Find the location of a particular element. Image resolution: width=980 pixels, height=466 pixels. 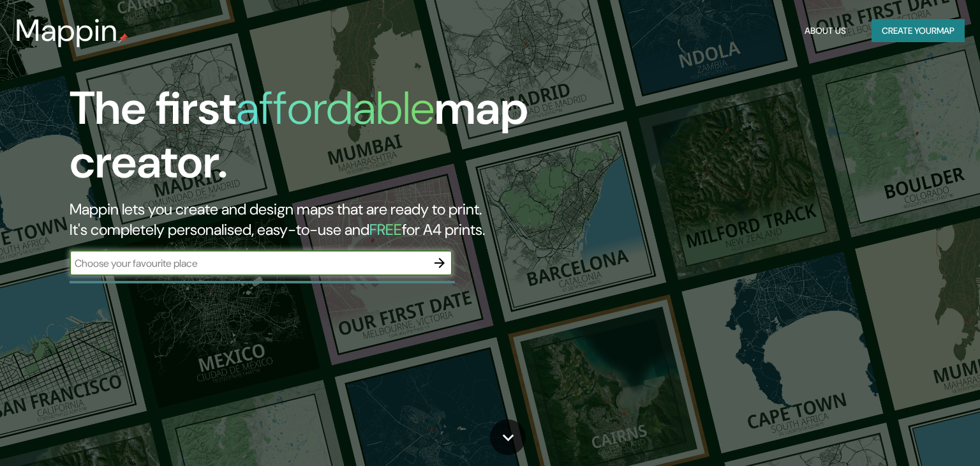

h1: affordable is located at coordinates (335, 108).